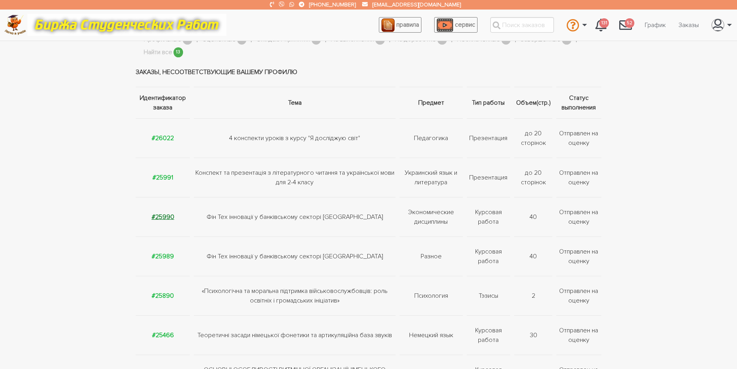 This screenshot has height=369, width=737. What do you see at coordinates (465, 25) in the screenshot?
I see `span: сервис` at bounding box center [465, 25].